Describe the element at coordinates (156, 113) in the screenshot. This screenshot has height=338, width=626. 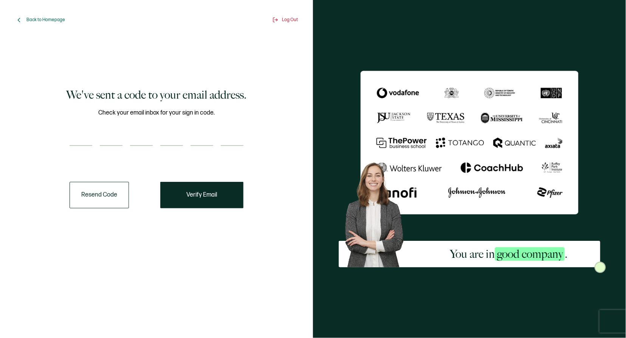
I see `span: Check your email inbox for your sign in code.` at that location.